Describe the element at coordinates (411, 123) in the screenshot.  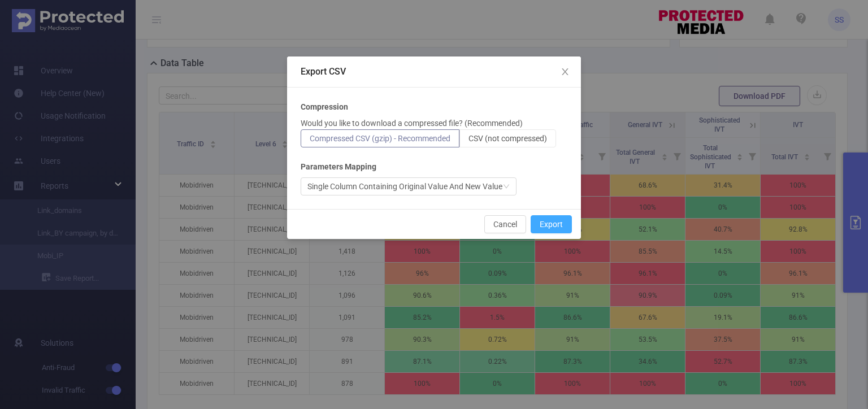
I see `p: Would you like to download a compressed file? (Recommended)` at that location.